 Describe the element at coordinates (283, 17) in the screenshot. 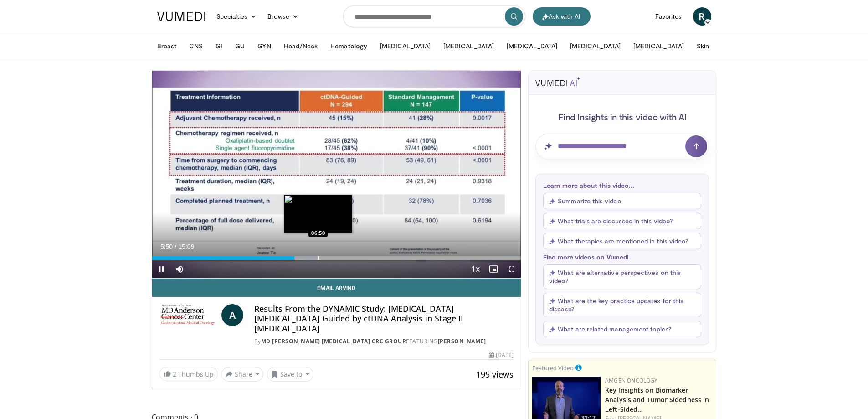

I see `a: Browse` at that location.